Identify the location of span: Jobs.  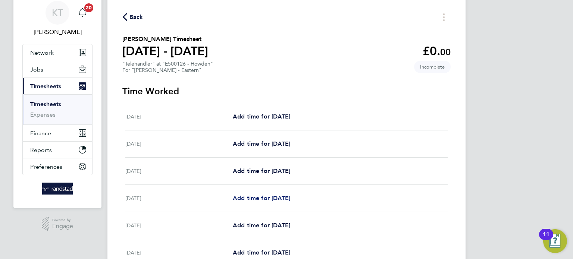
(37, 69).